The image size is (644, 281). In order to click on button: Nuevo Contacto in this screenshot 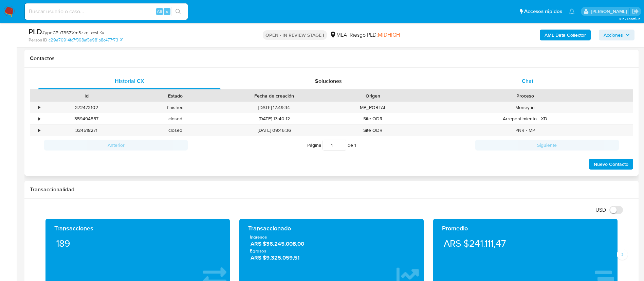, I will do `click(612, 164)`.